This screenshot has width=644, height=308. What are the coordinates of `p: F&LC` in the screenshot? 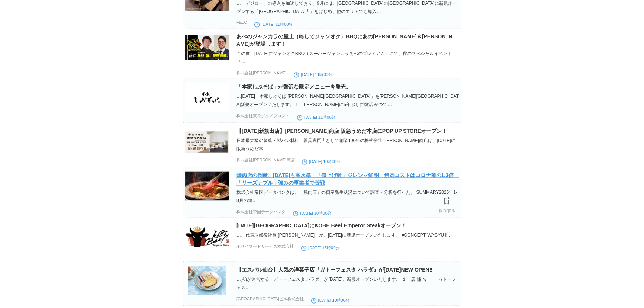 It's located at (242, 23).